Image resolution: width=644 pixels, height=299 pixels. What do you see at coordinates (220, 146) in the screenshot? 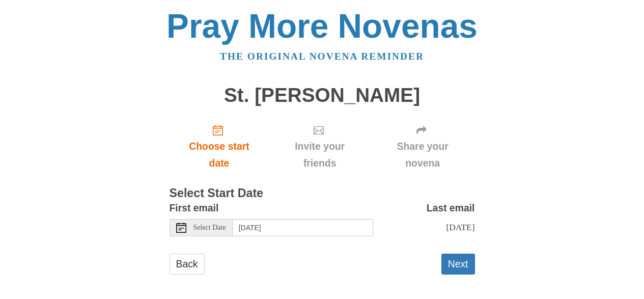
I see `a: Choose start date` at bounding box center [220, 146].